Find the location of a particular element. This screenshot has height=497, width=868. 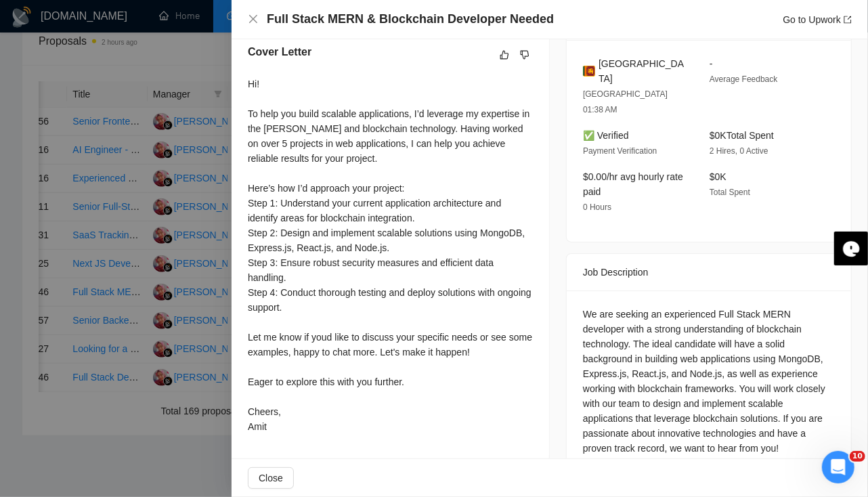

span: 10 is located at coordinates (857, 456).